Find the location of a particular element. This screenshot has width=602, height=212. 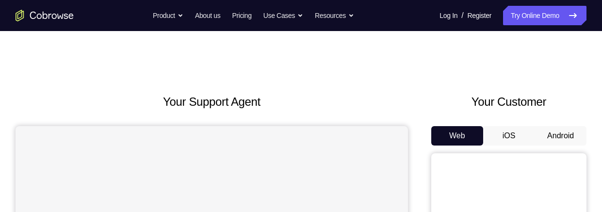

button: Web is located at coordinates (457, 136).